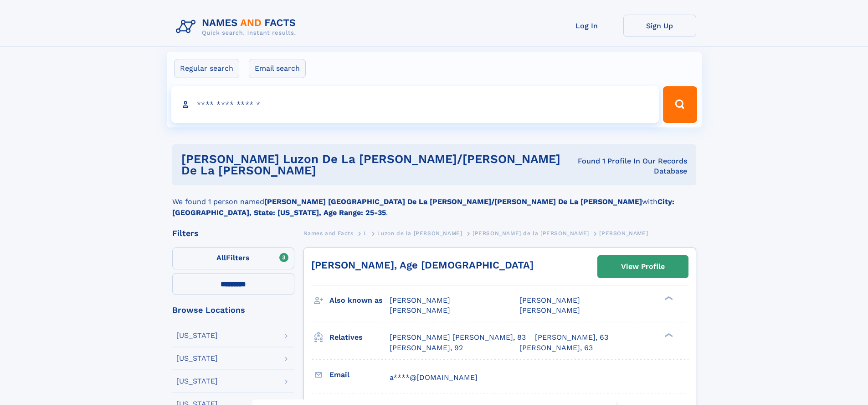 Image resolution: width=868 pixels, height=405 pixels. What do you see at coordinates (328, 232) in the screenshot?
I see `a: Names and Facts` at bounding box center [328, 232].